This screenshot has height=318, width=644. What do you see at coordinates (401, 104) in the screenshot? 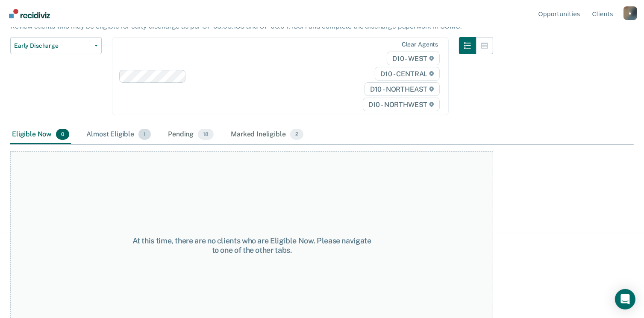
I see `span: D10 - NORTHWEST` at bounding box center [401, 104].